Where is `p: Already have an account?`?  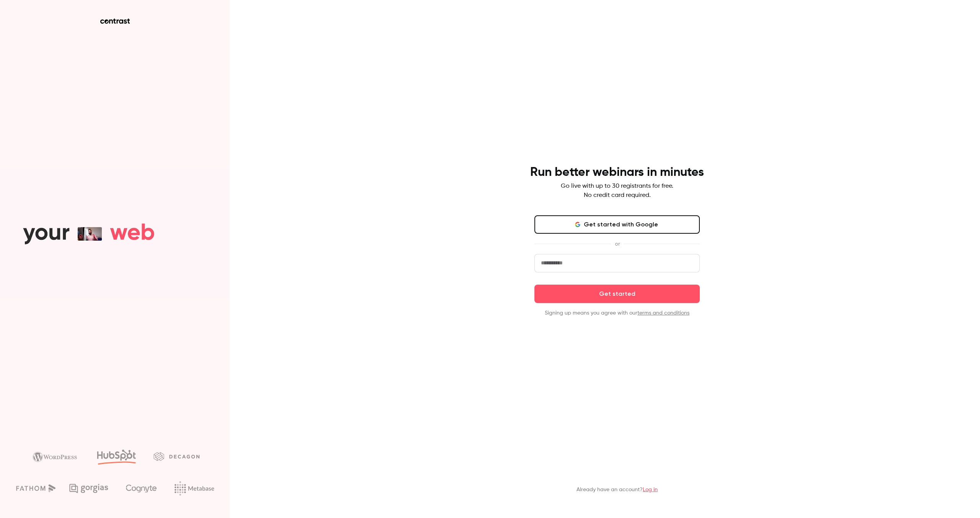 p: Already have an account? is located at coordinates (617, 489).